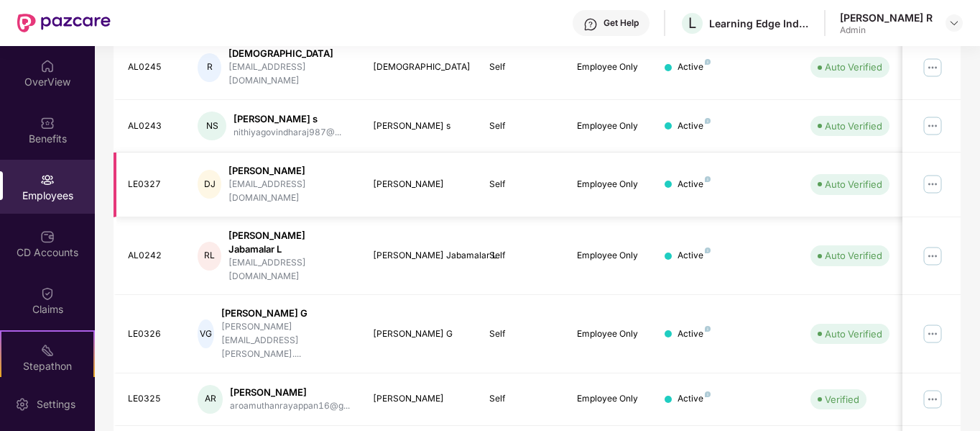  I want to click on img: svg+xml;base64,PHN2ZyBpZD0iQ0RfQWNjb3VudHMiIGRhdGEtbmFtZT0iQ0QgQWNjb3VudHMiIHhtbG5zPSJodHRwOi8vd3..., so click(47, 236).